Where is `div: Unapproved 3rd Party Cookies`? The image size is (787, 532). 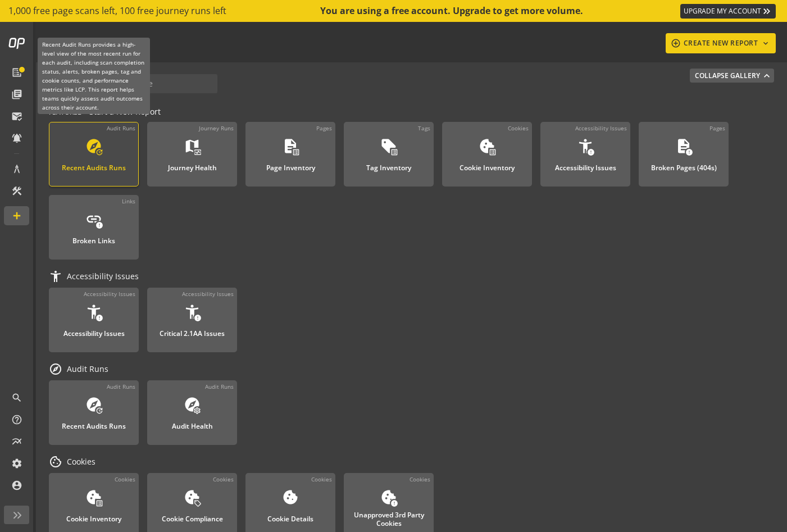 div: Unapproved 3rd Party Cookies is located at coordinates (389, 519).